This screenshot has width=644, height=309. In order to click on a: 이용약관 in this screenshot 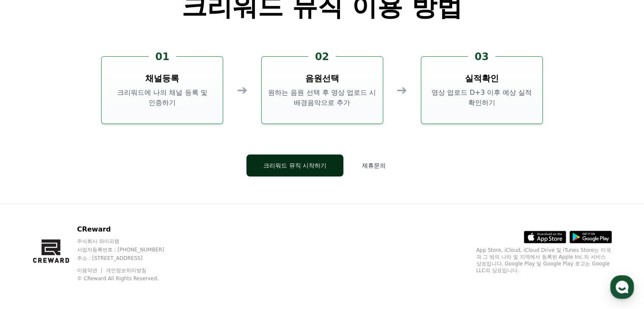, I will do `click(90, 271)`.